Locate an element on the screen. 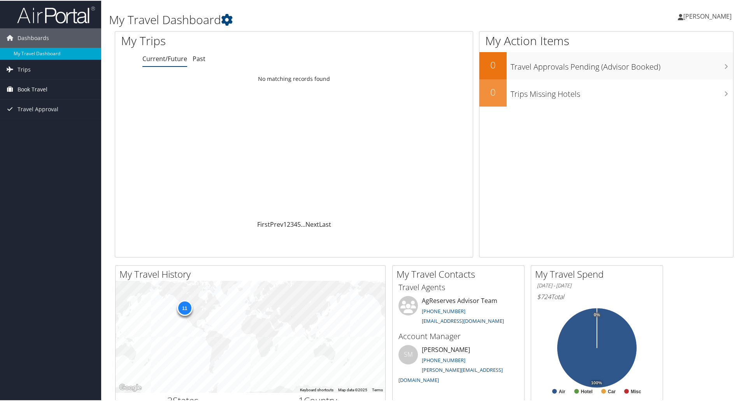 This screenshot has height=401, width=744. a: 1 is located at coordinates (285, 224).